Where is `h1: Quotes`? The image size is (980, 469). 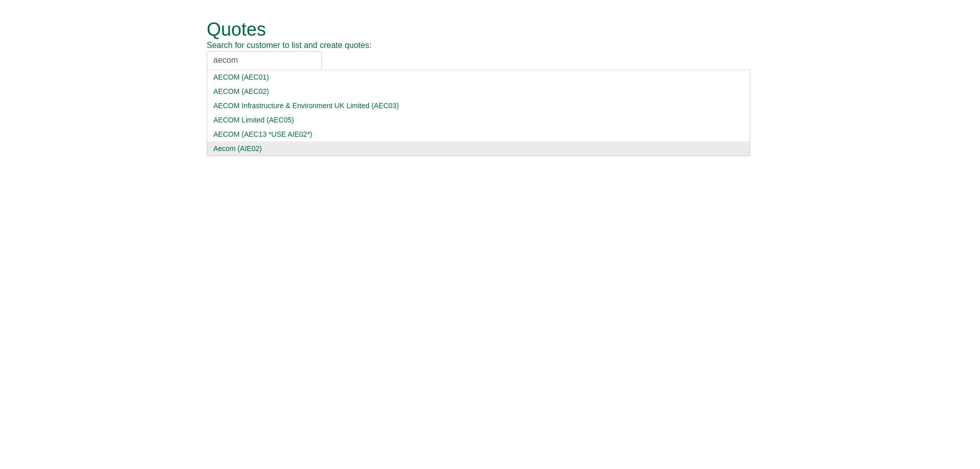 h1: Quotes is located at coordinates (478, 30).